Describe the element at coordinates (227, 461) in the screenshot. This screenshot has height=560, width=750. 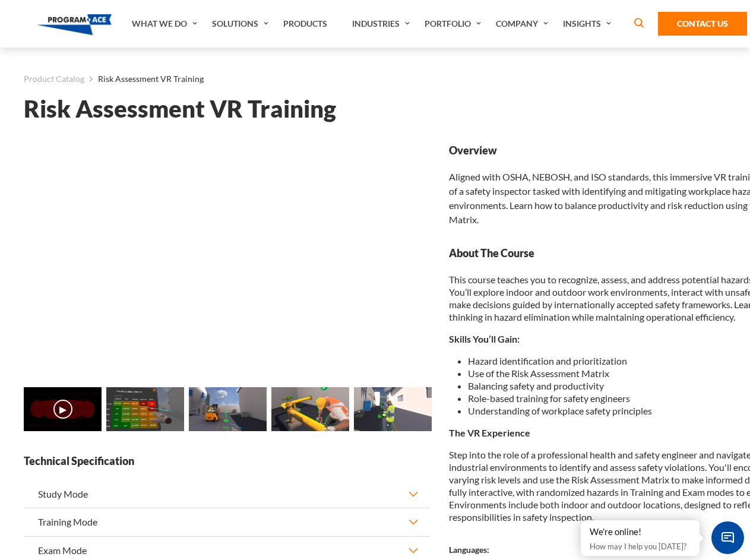
I see `strong: Technical Specification` at that location.